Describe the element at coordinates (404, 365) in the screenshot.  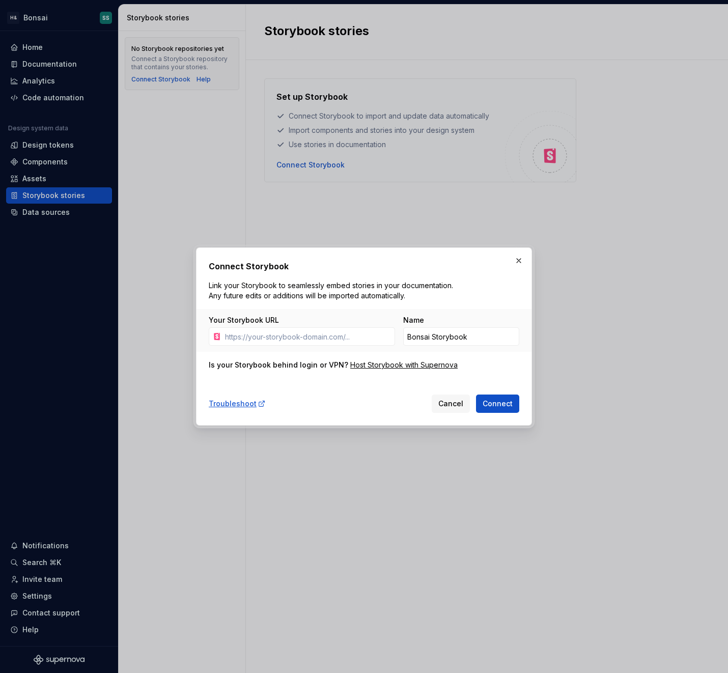
I see `div: Host Storybook with Supernova` at that location.